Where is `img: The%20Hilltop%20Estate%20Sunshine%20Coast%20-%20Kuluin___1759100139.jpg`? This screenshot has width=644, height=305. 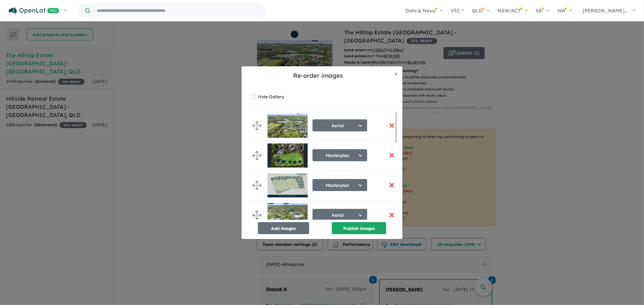 img: The%20Hilltop%20Estate%20Sunshine%20Coast%20-%20Kuluin___1759100139.jpg is located at coordinates (287, 156).